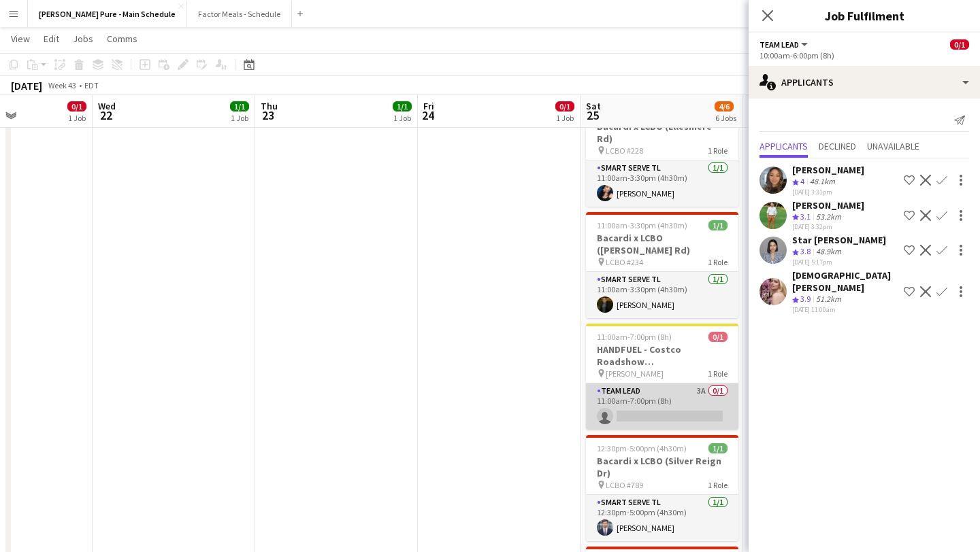 Image resolution: width=980 pixels, height=552 pixels. What do you see at coordinates (122, 39) in the screenshot?
I see `a: Comms` at bounding box center [122, 39].